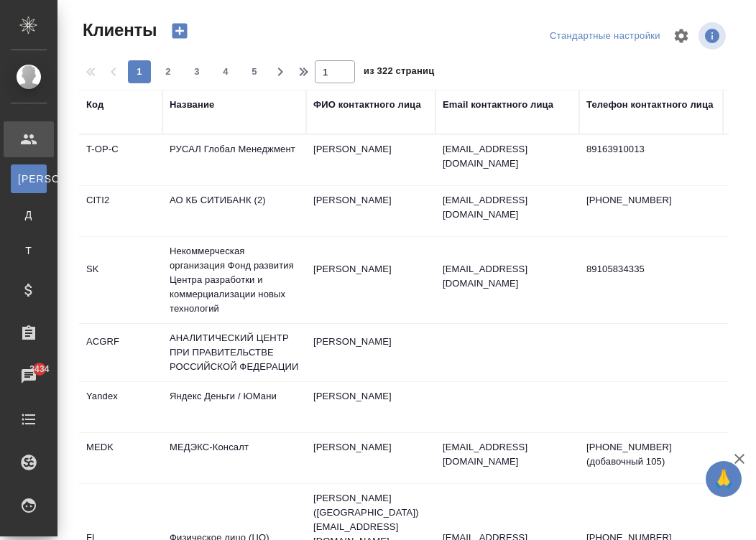 Image resolution: width=756 pixels, height=540 pixels. What do you see at coordinates (399, 73) in the screenshot?
I see `span: из 322 страниц` at bounding box center [399, 73].